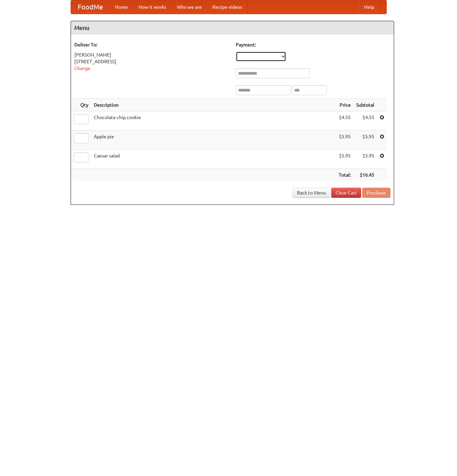 The width and height of the screenshot is (457, 476). Describe the element at coordinates (90, 7) in the screenshot. I see `a: FoodMe` at that location.